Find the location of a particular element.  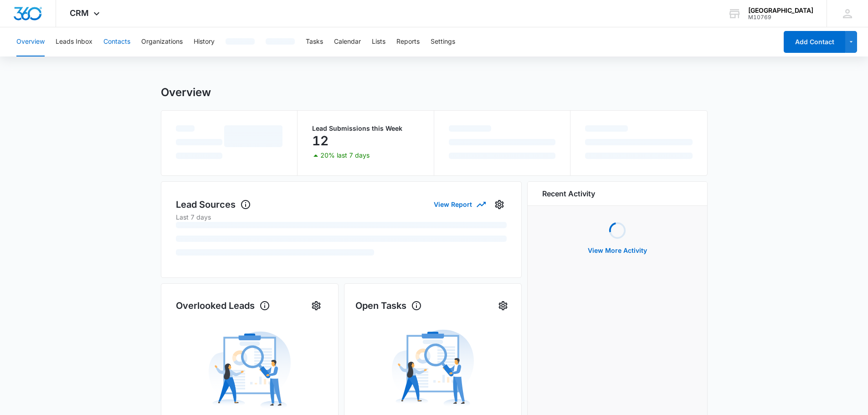

div: account name is located at coordinates (780, 10).